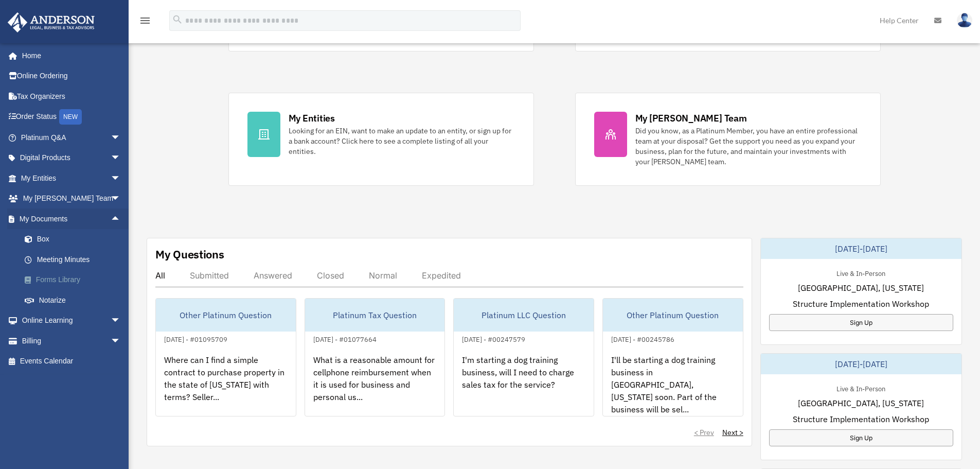  Describe the element at coordinates (75, 240) in the screenshot. I see `a: Box` at that location.